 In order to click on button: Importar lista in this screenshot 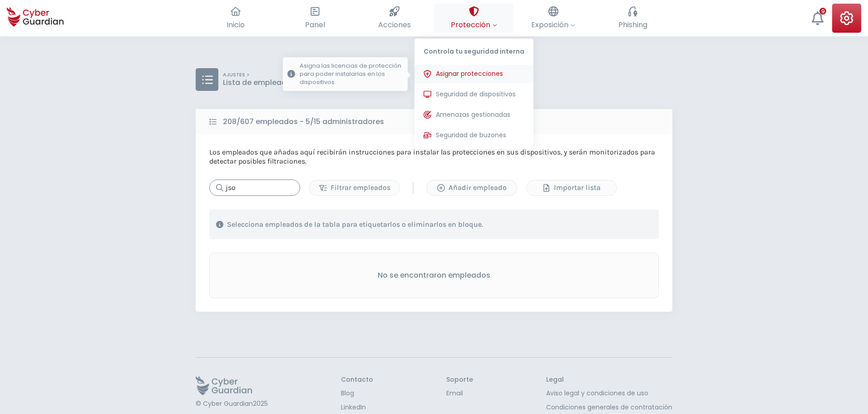, I will do `click(572, 188)`.